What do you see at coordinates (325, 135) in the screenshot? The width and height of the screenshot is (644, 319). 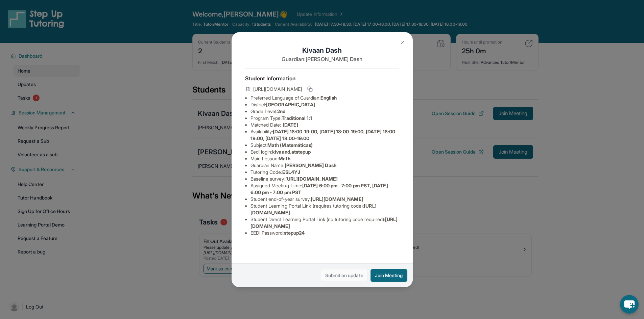 I see `li: Availability:` at bounding box center [325, 135].